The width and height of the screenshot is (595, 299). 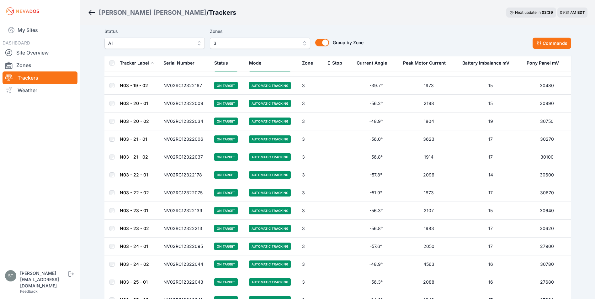 I want to click on td: NV02RC12322178, so click(x=185, y=175).